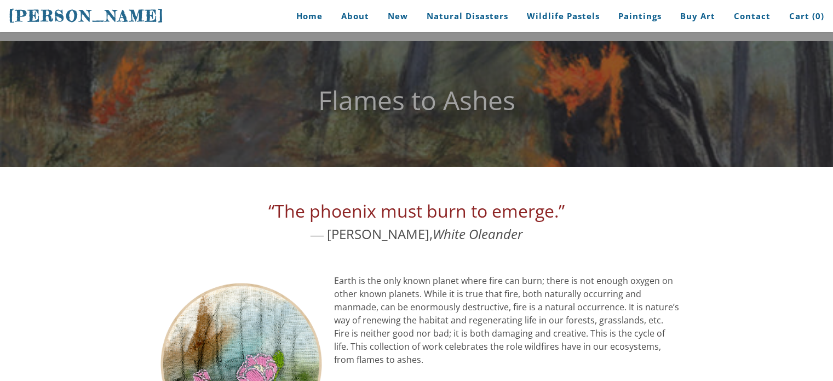 This screenshot has width=833, height=381. Describe the element at coordinates (398, 16) in the screenshot. I see `a: New` at that location.